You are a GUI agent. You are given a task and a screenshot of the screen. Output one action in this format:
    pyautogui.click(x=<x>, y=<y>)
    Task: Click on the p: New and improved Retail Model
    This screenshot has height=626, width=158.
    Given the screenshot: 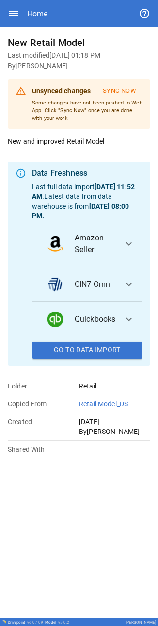 What is the action you would take?
    pyautogui.click(x=79, y=141)
    